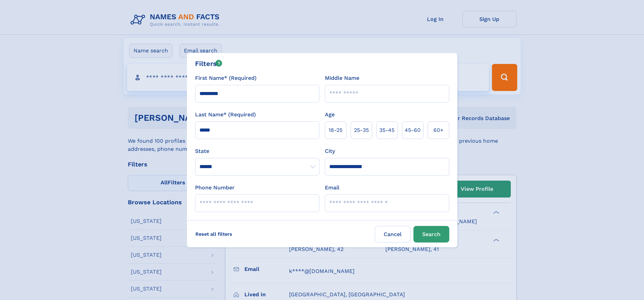 This screenshot has height=300, width=644. Describe the element at coordinates (214, 234) in the screenshot. I see `label: Reset all filters` at that location.